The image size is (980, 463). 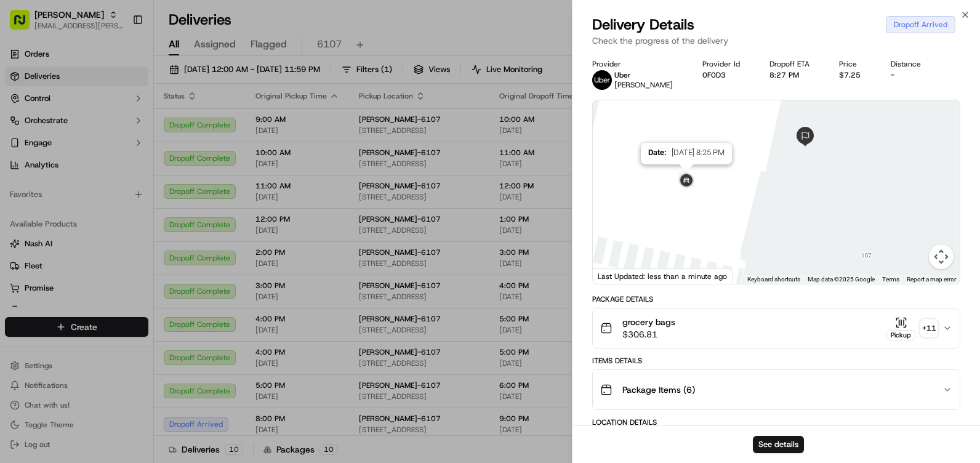 I want to click on a: Terms (opens in new tab), so click(x=891, y=279).